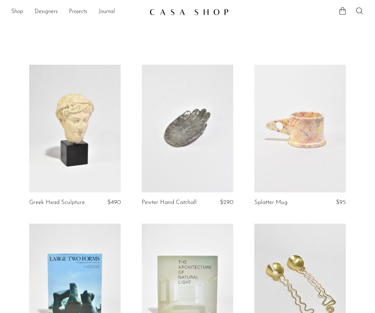 This screenshot has height=313, width=375. I want to click on a: Pewter Hand Catchall, so click(169, 203).